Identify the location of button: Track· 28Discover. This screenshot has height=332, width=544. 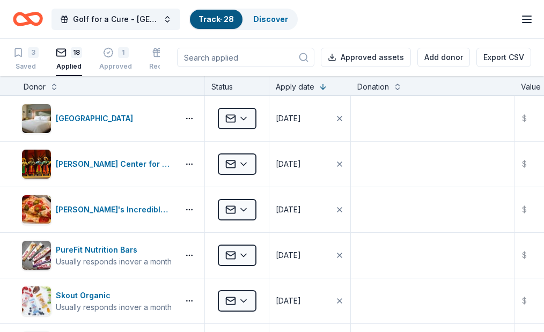
(243, 19).